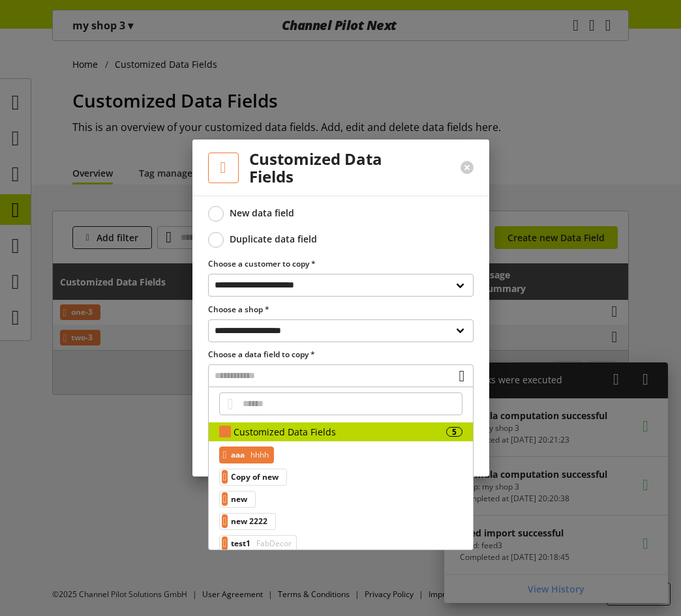 The height and width of the screenshot is (616, 681). What do you see at coordinates (261, 213) in the screenshot?
I see `div: New data field` at bounding box center [261, 213].